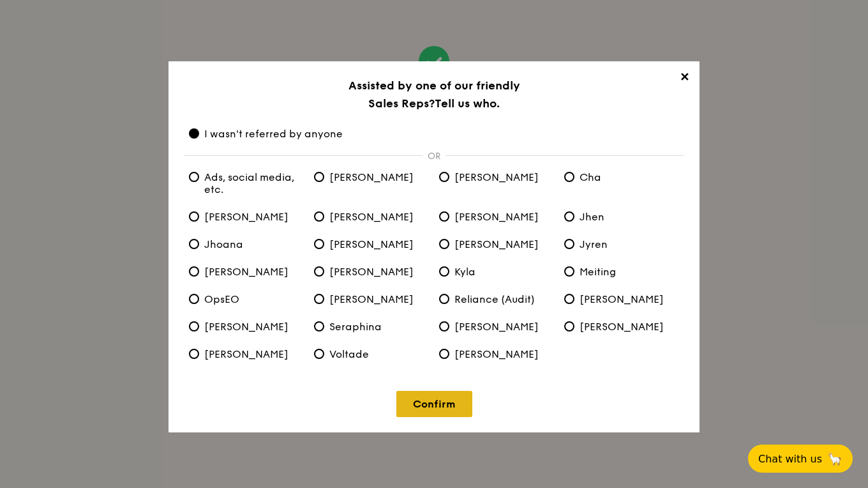 This screenshot has height=488, width=868. Describe the element at coordinates (434, 134) in the screenshot. I see `label: I wasn't referred by anyone` at that location.